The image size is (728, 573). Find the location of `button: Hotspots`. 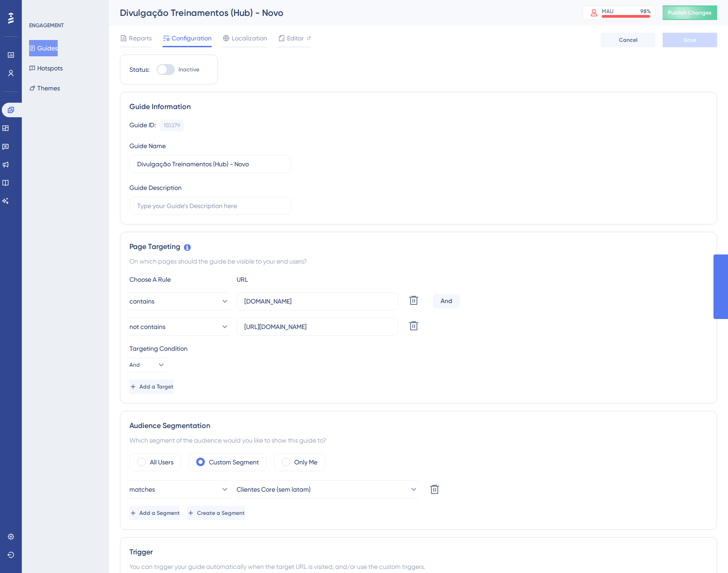

button: Hotspots is located at coordinates (46, 68).